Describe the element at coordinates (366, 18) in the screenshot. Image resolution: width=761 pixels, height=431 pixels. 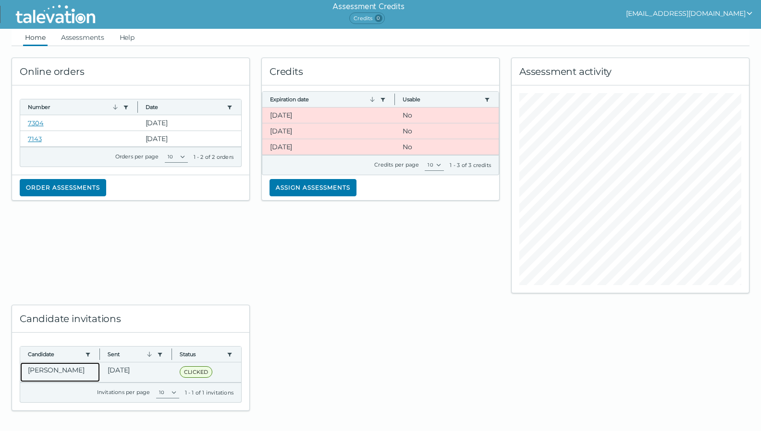
I see `span: Credits` at that location.